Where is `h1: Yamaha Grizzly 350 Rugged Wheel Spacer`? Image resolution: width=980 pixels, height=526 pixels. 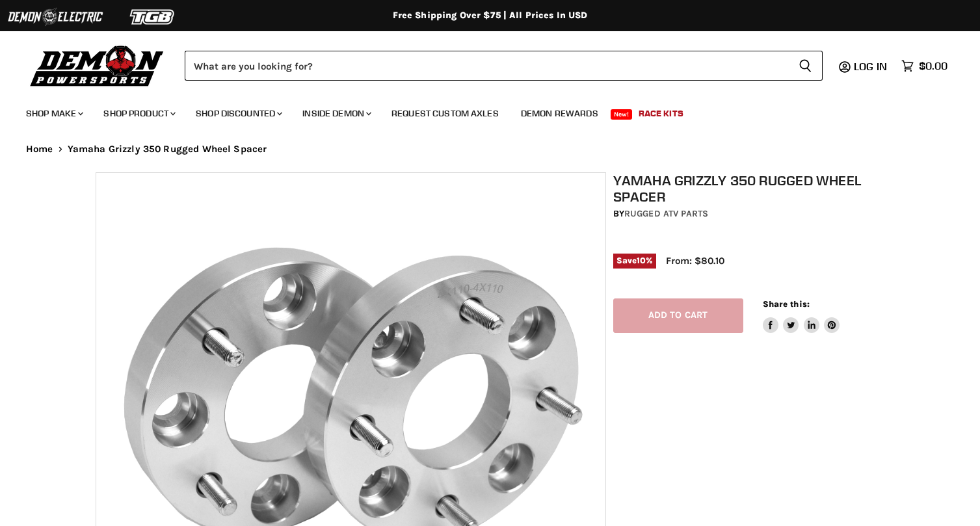
h1: Yamaha Grizzly 350 Rugged Wheel Spacer is located at coordinates (752, 188).